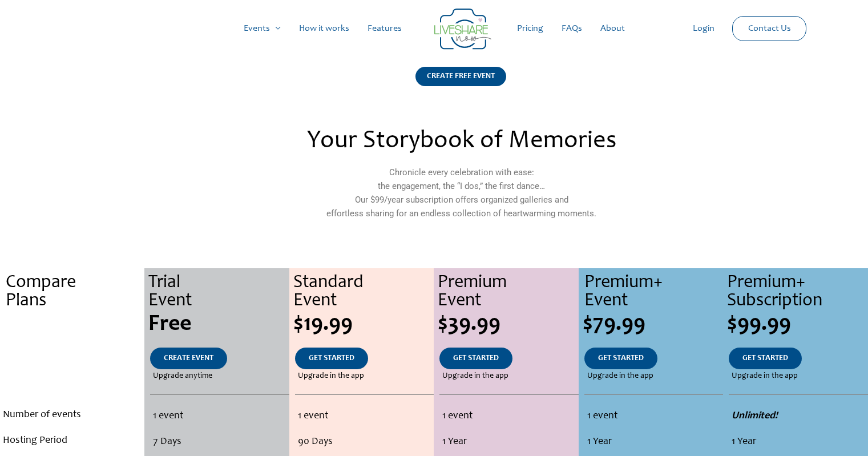 Image resolution: width=868 pixels, height=456 pixels. Describe the element at coordinates (798, 324) in the screenshot. I see `div: $99.99` at that location.